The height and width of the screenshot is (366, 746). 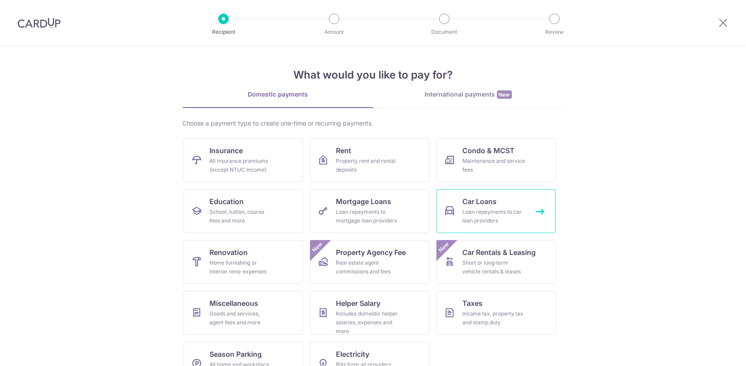 What do you see at coordinates (227, 151) in the screenshot?
I see `span: Insurance` at bounding box center [227, 151].